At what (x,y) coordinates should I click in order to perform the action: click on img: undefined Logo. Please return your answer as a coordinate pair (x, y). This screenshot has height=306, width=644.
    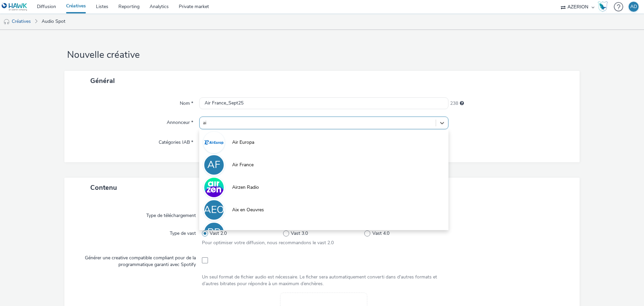
    Looking at the image, I should click on (14, 7).